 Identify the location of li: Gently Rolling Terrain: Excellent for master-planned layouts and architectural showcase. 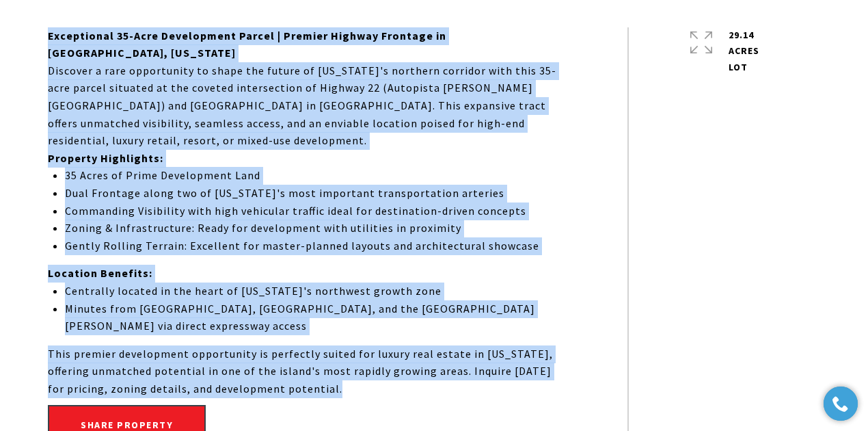
(315, 246).